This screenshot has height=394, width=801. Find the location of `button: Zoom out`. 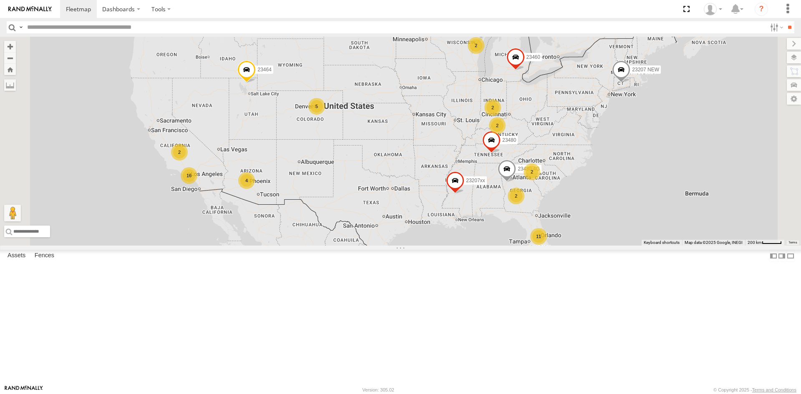

button: Zoom out is located at coordinates (10, 58).